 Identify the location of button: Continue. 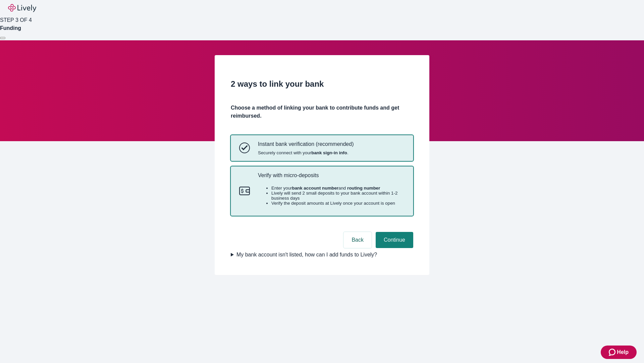
(395, 240).